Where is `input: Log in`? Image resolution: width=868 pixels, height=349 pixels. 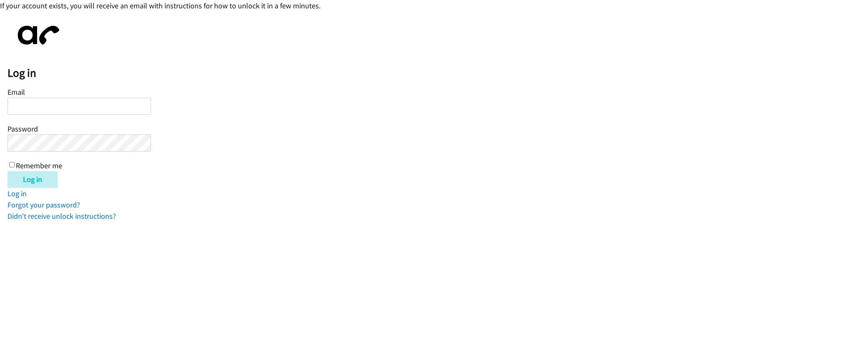
input: Log in is located at coordinates (33, 179).